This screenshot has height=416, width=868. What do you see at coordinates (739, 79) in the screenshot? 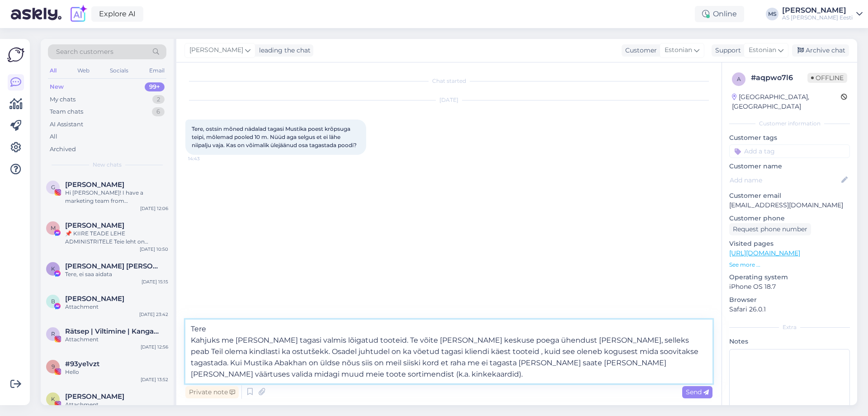
I see `span: a` at bounding box center [739, 79].